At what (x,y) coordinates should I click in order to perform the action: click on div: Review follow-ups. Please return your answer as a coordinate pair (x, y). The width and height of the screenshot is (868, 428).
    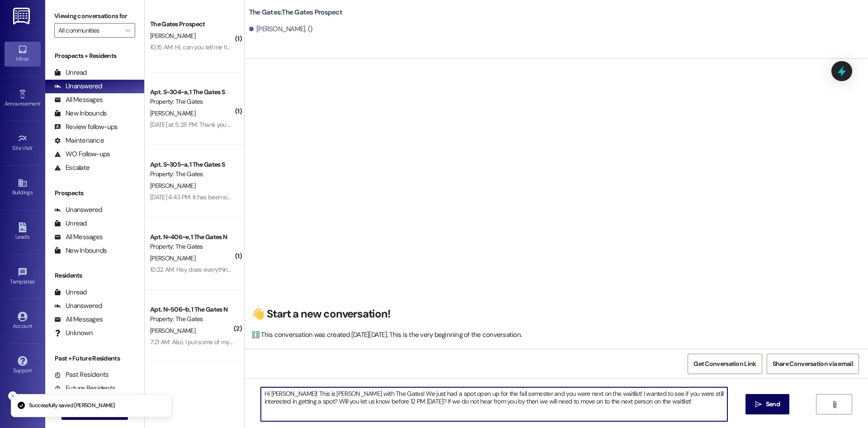
    Looking at the image, I should click on (86, 127).